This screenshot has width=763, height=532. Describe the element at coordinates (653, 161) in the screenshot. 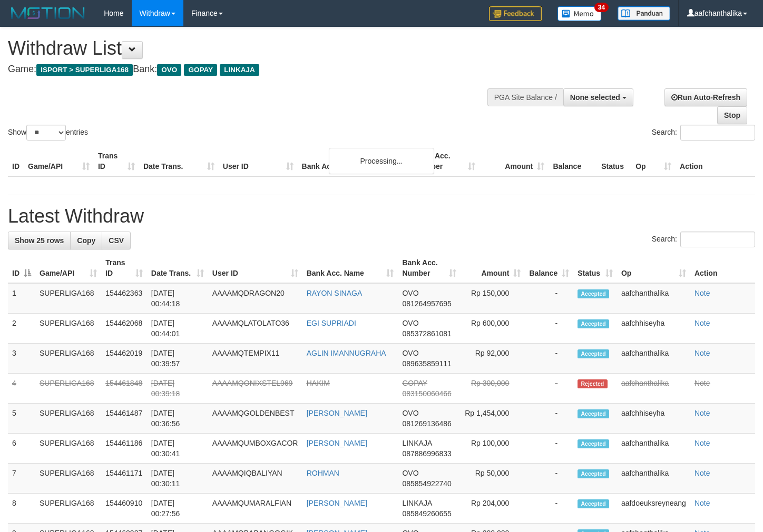

I see `th: Op` at that location.